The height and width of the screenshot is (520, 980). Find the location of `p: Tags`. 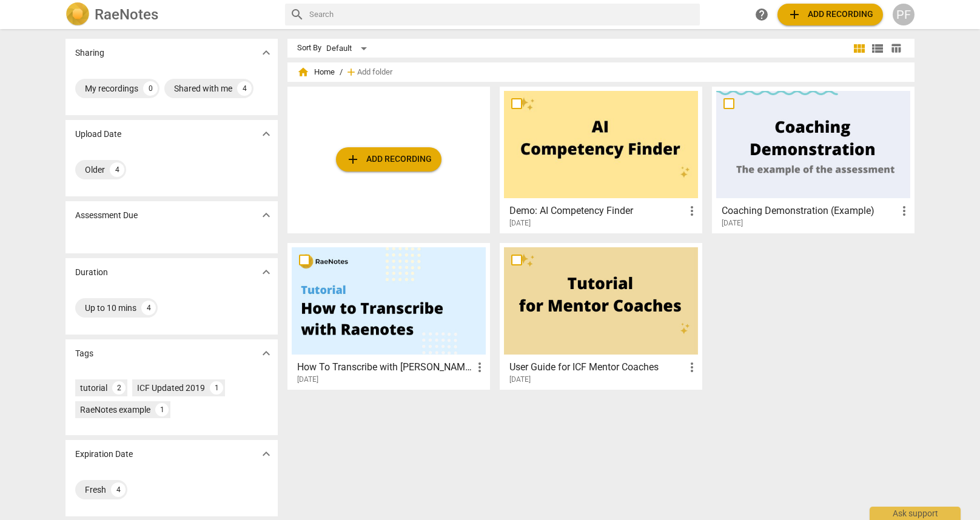

p: Tags is located at coordinates (84, 354).